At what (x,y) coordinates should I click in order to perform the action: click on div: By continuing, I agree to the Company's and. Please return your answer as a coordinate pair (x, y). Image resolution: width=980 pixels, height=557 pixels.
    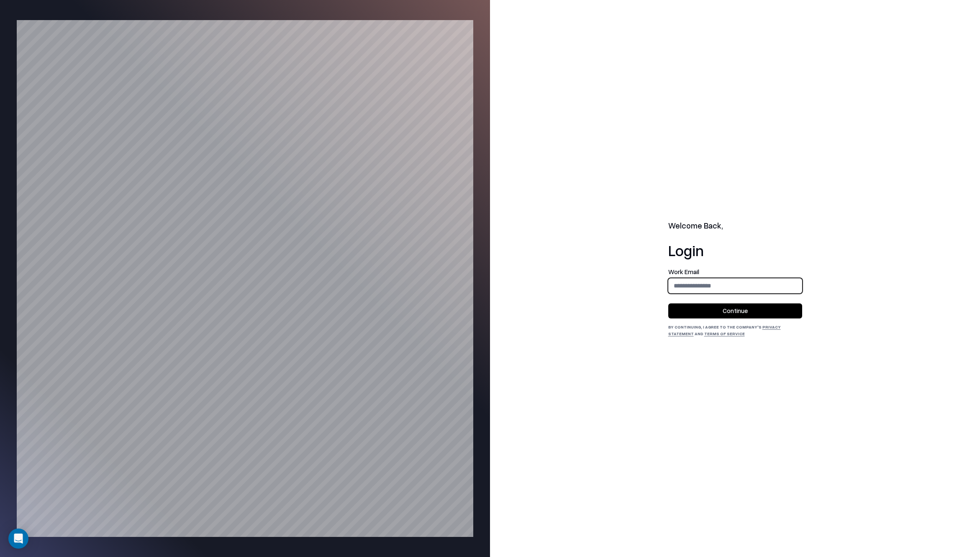
    Looking at the image, I should click on (735, 331).